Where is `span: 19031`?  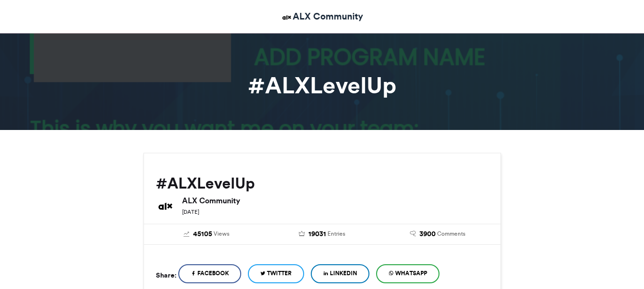
span: 19031 is located at coordinates (317, 234).